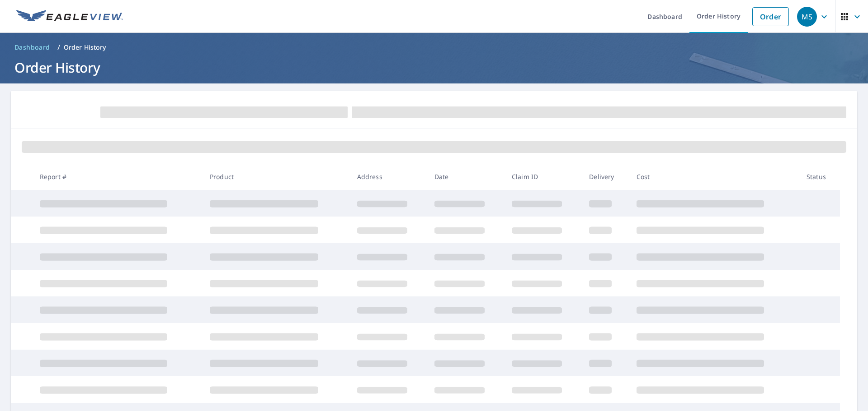 This screenshot has width=868, height=411. Describe the element at coordinates (32, 47) in the screenshot. I see `span: Dashboard` at that location.